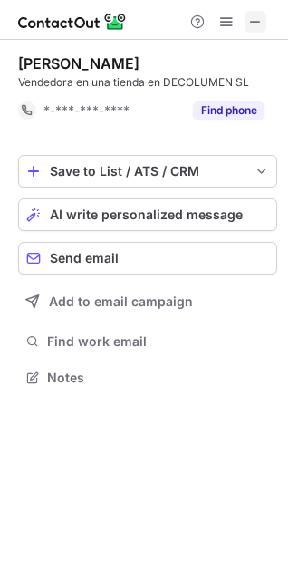  Describe the element at coordinates (148, 302) in the screenshot. I see `button: Add to email campaign` at that location.